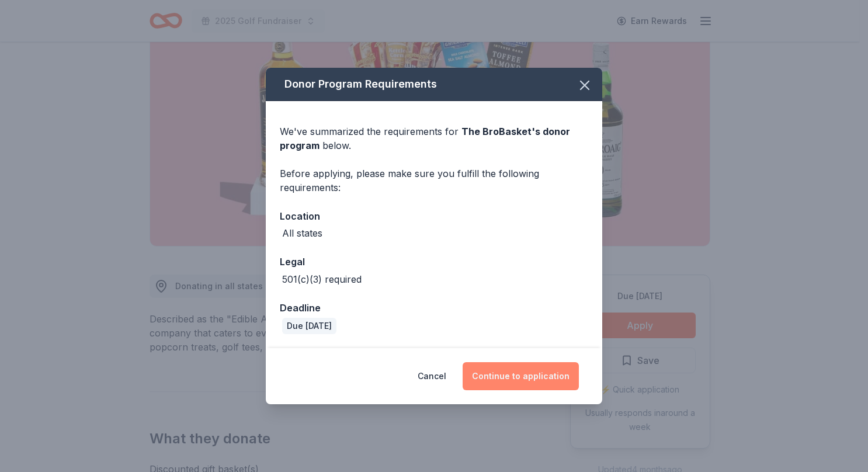 The height and width of the screenshot is (472, 868). I want to click on div: All states, so click(302, 233).